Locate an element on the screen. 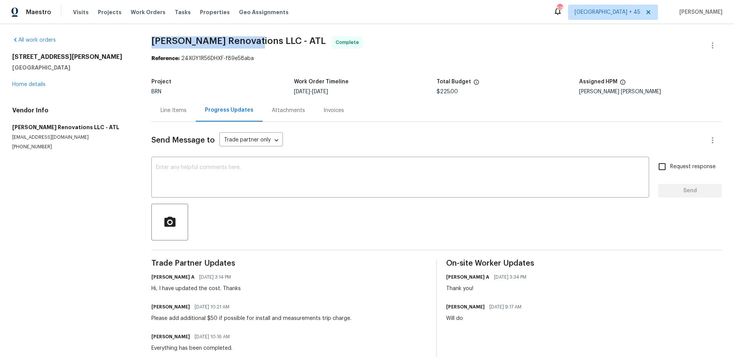 The height and width of the screenshot is (357, 734). div: Please add additional $50 if possible for install and measurements trip charge. is located at coordinates (251, 319).